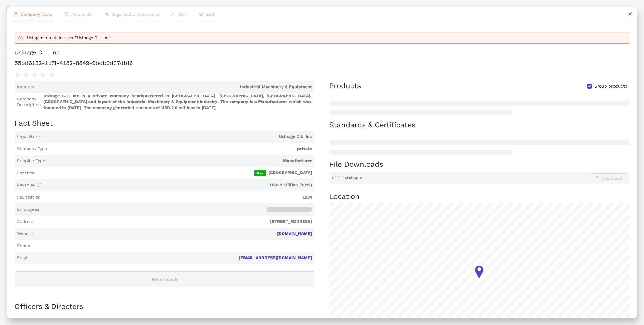 The width and height of the screenshot is (644, 325). What do you see at coordinates (29, 137) in the screenshot?
I see `span: Legal Name` at bounding box center [29, 137].